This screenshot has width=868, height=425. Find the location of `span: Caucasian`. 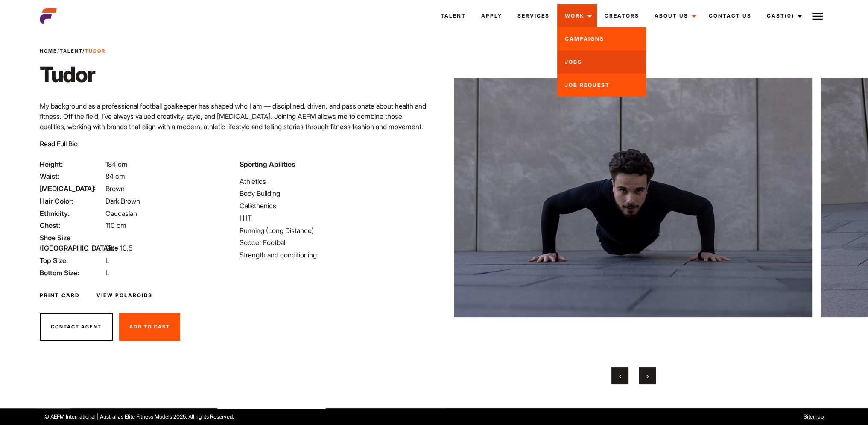

span: Caucasian is located at coordinates (121, 213).